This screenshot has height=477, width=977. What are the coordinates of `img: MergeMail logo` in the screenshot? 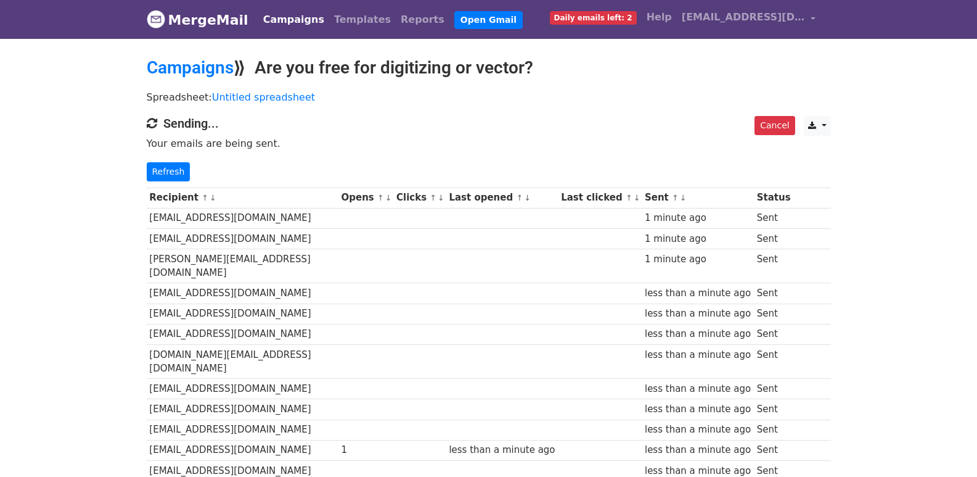 It's located at (156, 19).